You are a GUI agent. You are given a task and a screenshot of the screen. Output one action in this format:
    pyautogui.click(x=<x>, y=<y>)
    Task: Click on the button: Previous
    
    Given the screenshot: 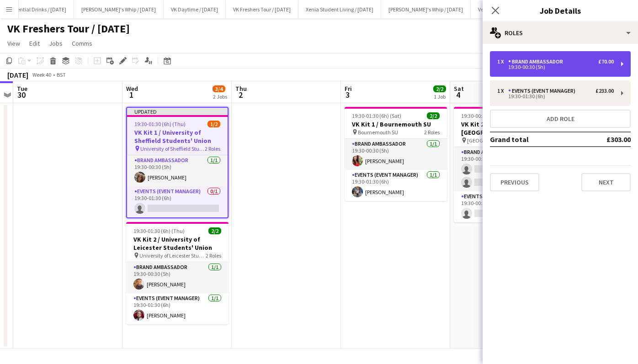 What is the action you would take?
    pyautogui.click(x=515, y=182)
    